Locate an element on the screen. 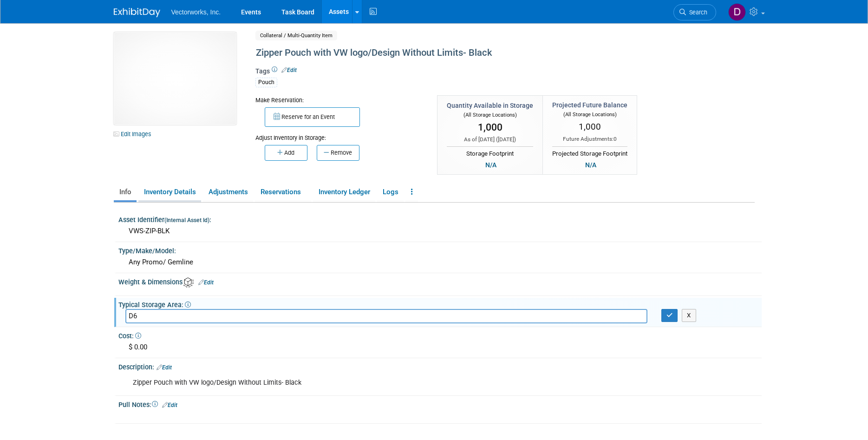 The height and width of the screenshot is (440, 868). div: $ 0.00 is located at coordinates (440, 347).